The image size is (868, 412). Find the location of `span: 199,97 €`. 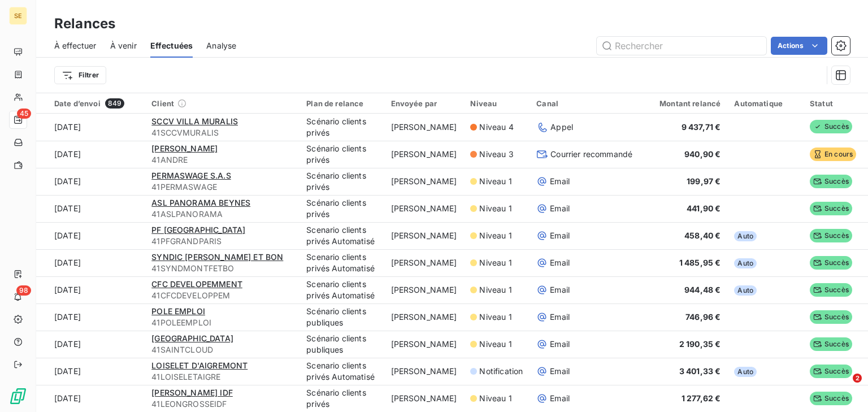

span: 199,97 € is located at coordinates (703, 181).